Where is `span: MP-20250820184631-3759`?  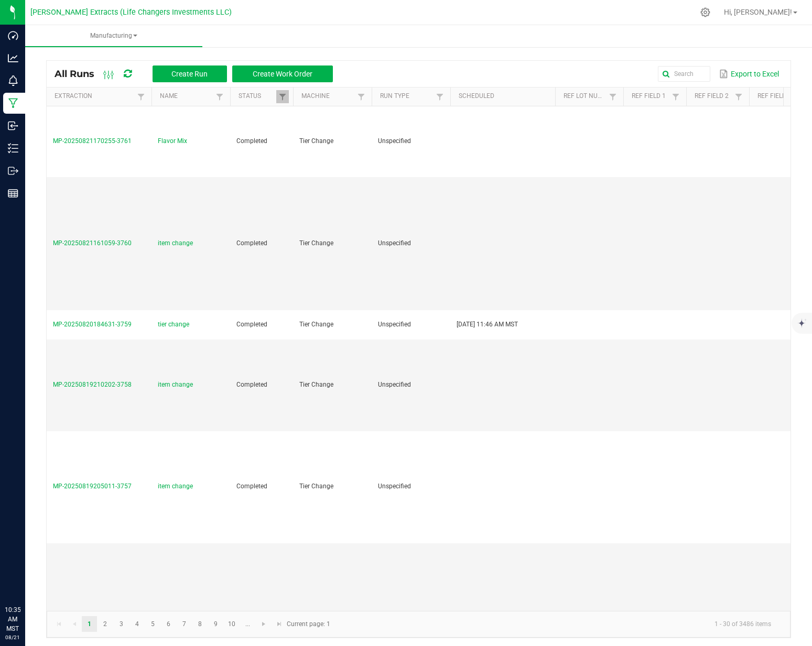
span: MP-20250820184631-3759 is located at coordinates (92, 324).